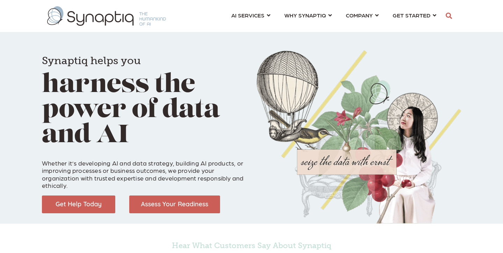 The height and width of the screenshot is (253, 503). I want to click on img: Collage of girl, balloon, bird, and butterfly, with seize the data with ernst text, so click(359, 137).